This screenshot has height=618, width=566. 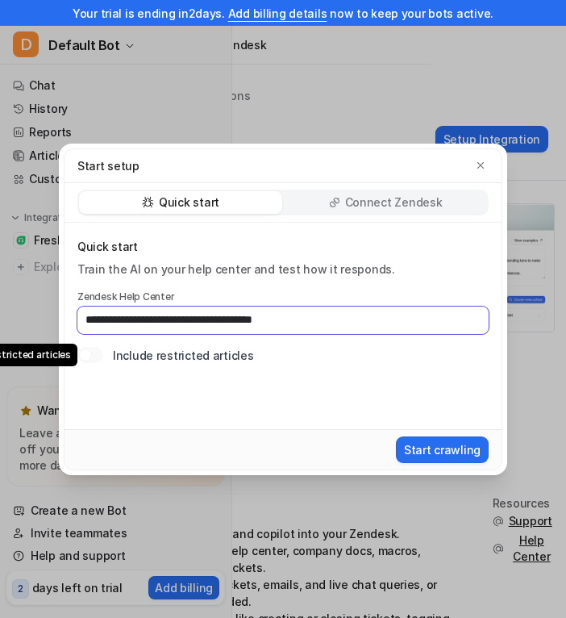 What do you see at coordinates (442, 449) in the screenshot?
I see `button: Start crawling` at bounding box center [442, 449].